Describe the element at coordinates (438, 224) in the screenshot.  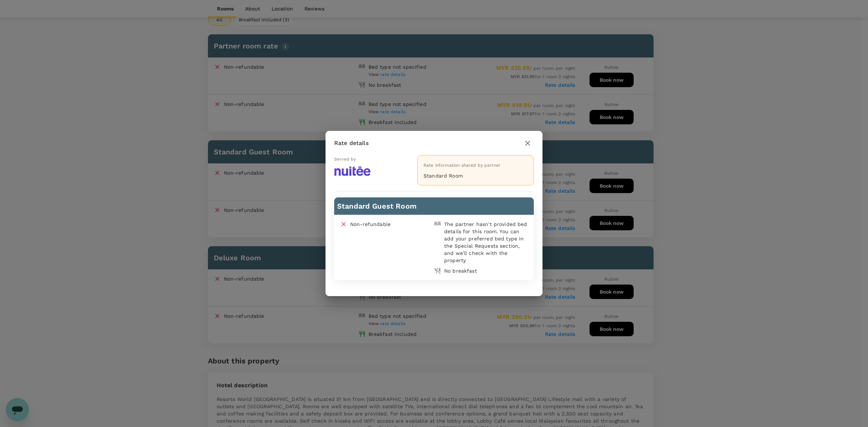
I see `img: double-bed-icon` at that location.